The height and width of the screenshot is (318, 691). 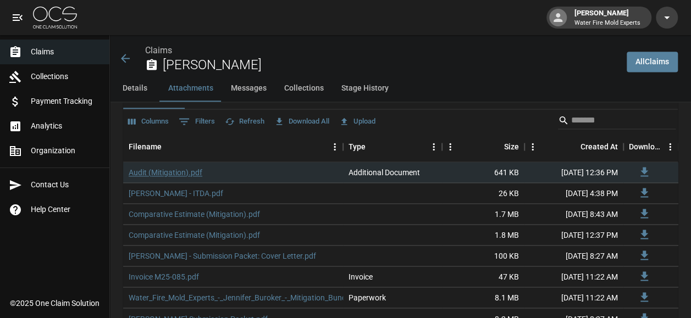 I want to click on div: 1.8 MB, so click(x=483, y=235).